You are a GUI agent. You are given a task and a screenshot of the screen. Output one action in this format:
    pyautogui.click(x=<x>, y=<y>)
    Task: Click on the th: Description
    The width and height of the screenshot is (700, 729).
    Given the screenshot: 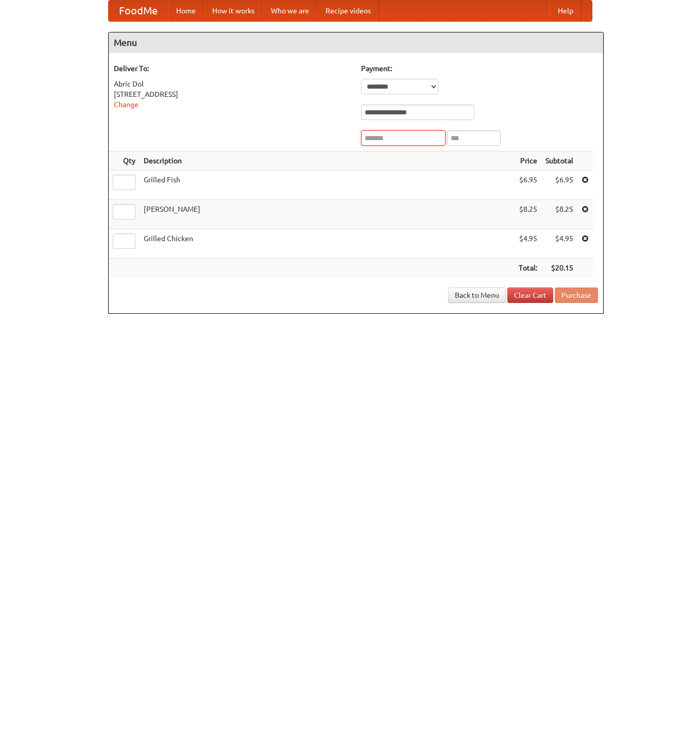 What is the action you would take?
    pyautogui.click(x=327, y=160)
    